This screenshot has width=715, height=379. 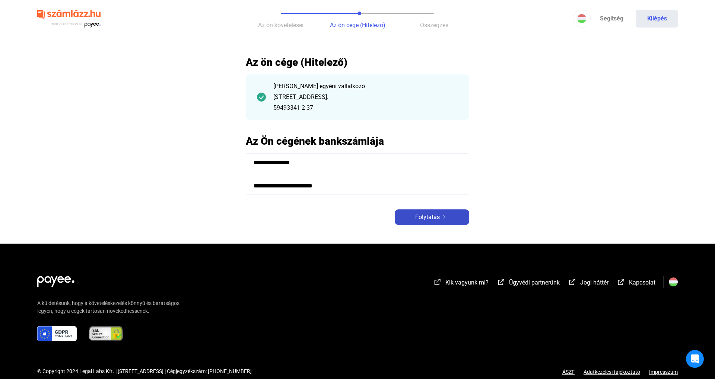 What do you see at coordinates (434, 25) in the screenshot?
I see `span: Összegzés` at bounding box center [434, 25].